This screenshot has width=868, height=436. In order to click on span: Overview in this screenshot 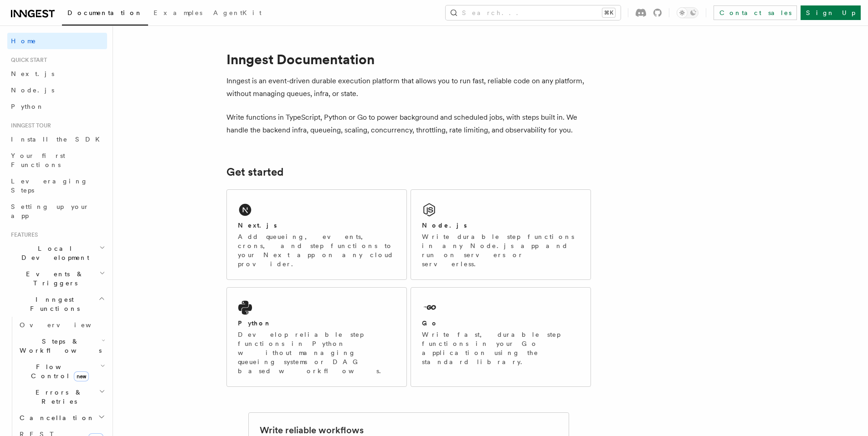, I will do `click(67, 325)`.